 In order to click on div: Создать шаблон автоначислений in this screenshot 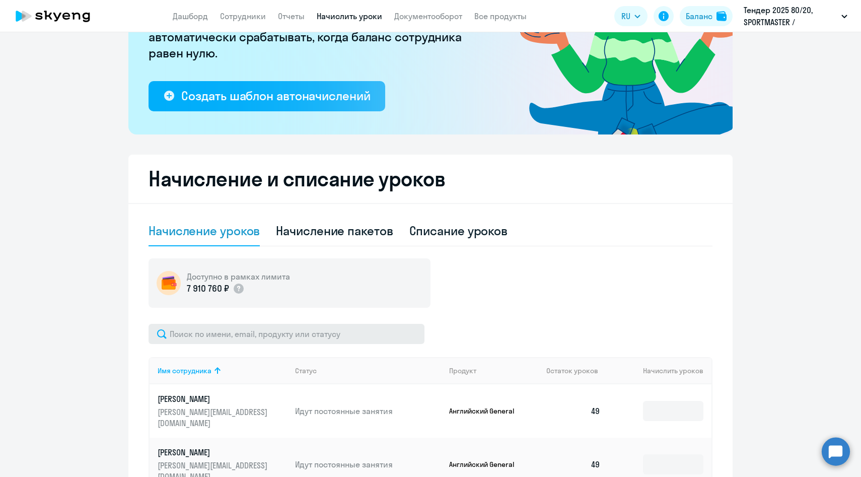, I will do `click(275, 96)`.